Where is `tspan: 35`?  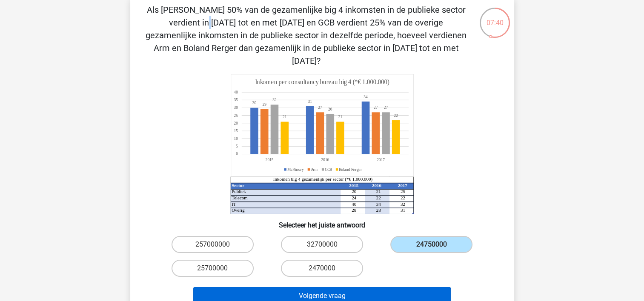
tspan: 35 is located at coordinates (236, 100).